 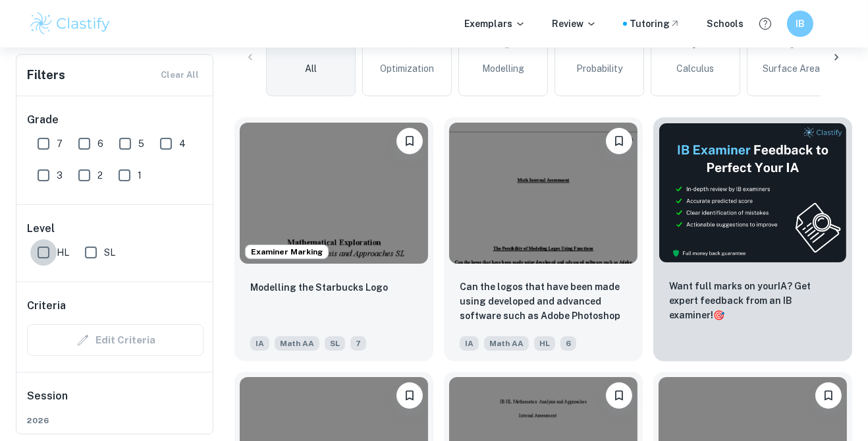 What do you see at coordinates (494, 24) in the screenshot?
I see `p: Exemplars` at bounding box center [494, 24].